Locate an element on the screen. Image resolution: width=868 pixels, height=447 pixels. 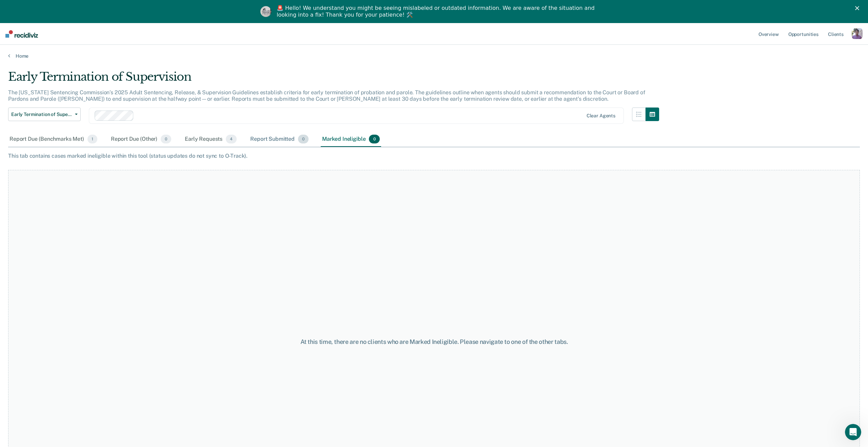
span: Early Termination of Supervision is located at coordinates (42, 114).